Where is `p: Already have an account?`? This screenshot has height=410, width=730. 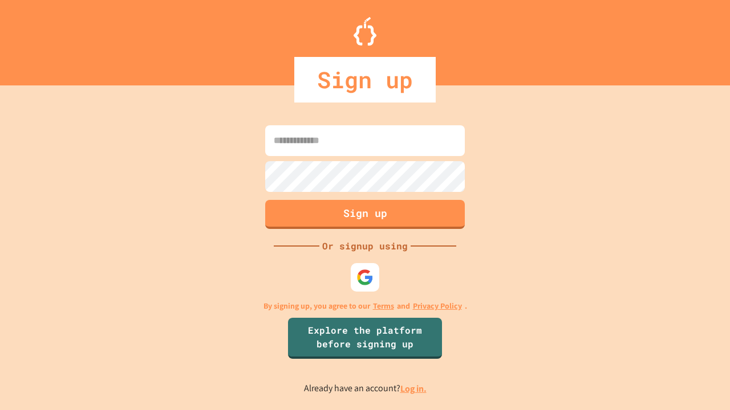 p: Already have an account? is located at coordinates (365, 389).